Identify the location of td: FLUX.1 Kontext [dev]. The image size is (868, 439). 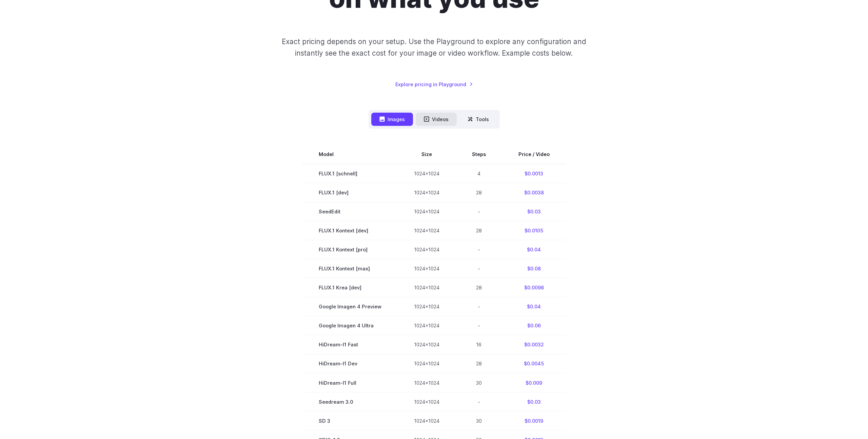
(350, 230).